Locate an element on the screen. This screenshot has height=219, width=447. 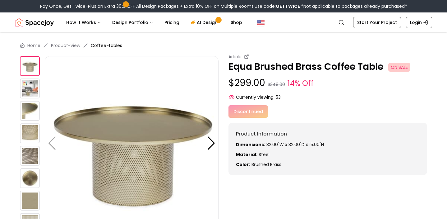
a: Login is located at coordinates (419, 22).